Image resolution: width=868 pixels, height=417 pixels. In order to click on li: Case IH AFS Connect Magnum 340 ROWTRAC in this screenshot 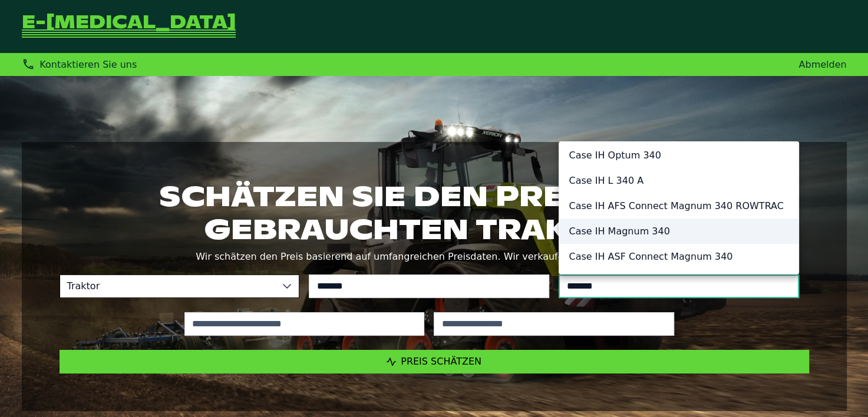, I will do `click(679, 206)`.